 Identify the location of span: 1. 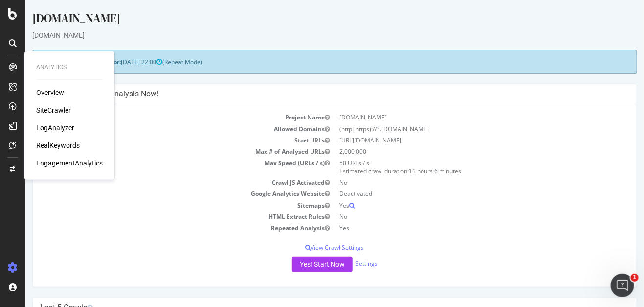
(635, 278).